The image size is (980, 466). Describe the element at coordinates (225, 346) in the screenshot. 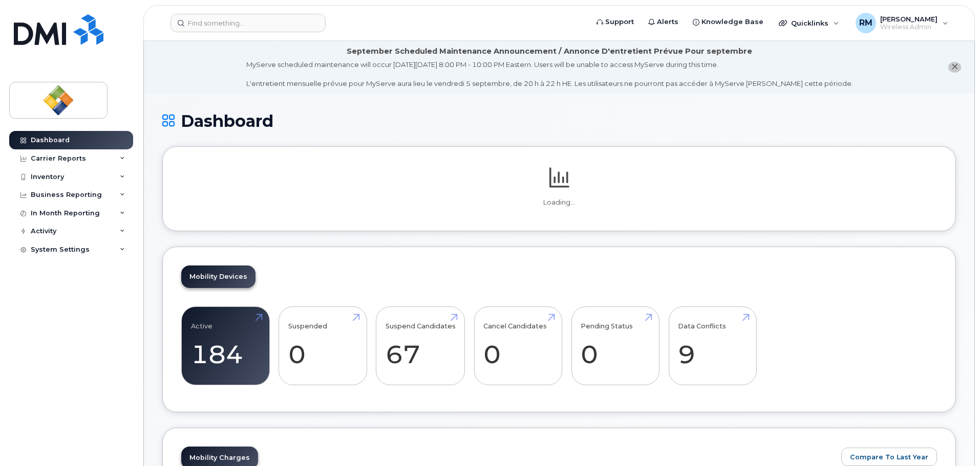

I see `a: Active 184` at that location.